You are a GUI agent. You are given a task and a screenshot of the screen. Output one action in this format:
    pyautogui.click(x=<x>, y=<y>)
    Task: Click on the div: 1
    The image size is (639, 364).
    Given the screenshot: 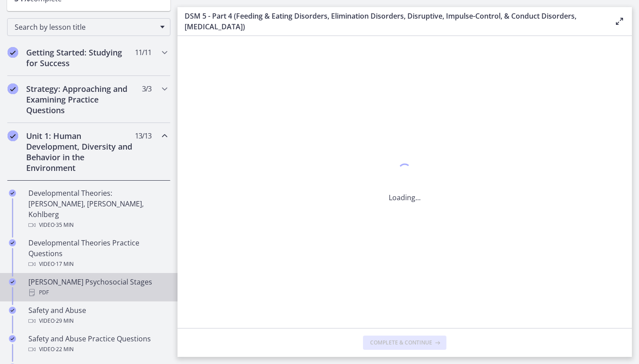 What is the action you would take?
    pyautogui.click(x=404, y=171)
    